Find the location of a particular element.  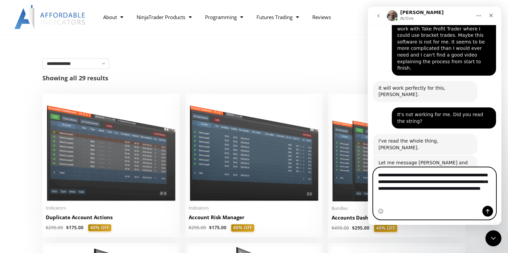

a: Duplicate Account Actions is located at coordinates (111, 219).